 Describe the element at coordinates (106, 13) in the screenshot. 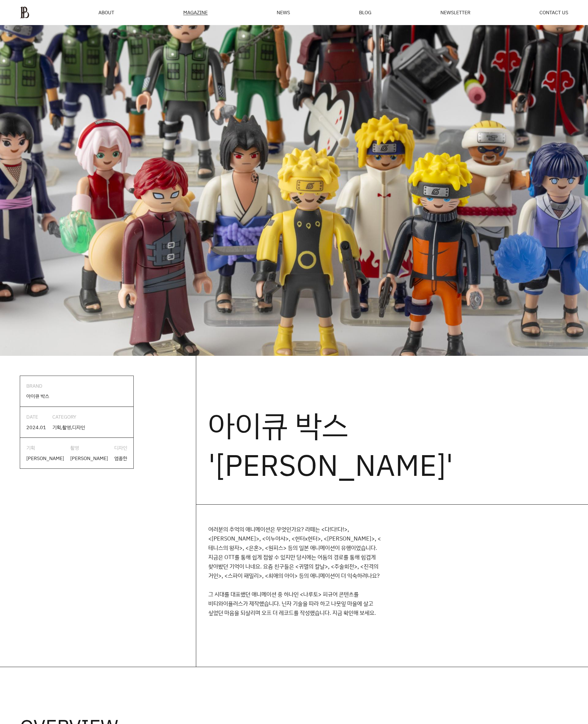

I see `span: ABOUT` at that location.